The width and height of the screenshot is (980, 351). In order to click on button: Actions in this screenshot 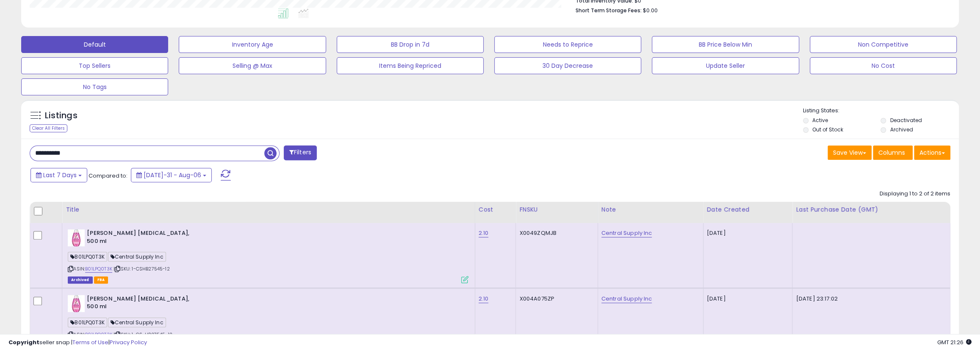, I will do `click(932, 152)`.